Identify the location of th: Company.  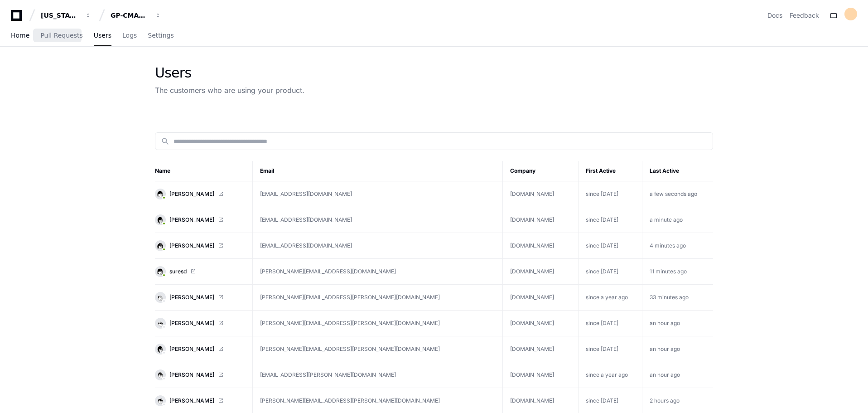
(541, 171).